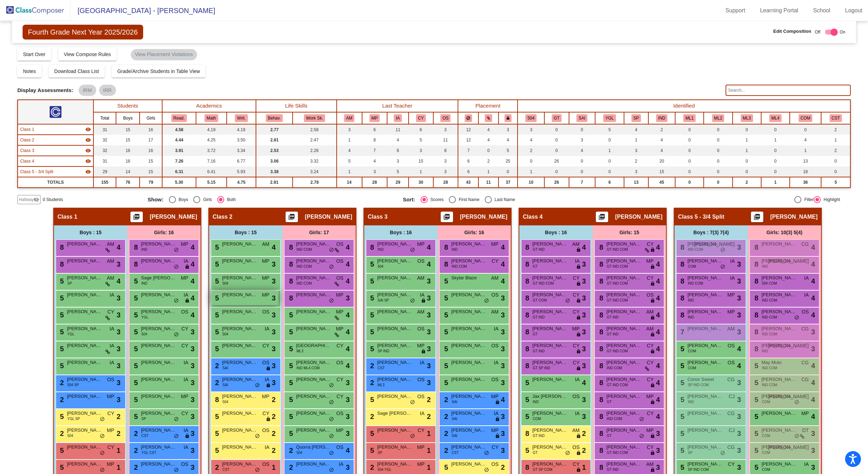  Describe the element at coordinates (531, 118) in the screenshot. I see `button: 504` at that location.